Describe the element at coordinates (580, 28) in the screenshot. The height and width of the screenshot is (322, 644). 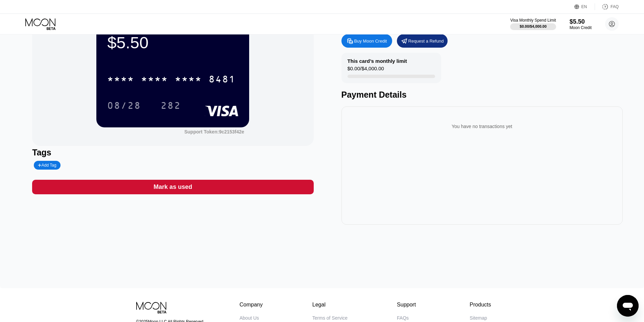
I see `div: Moon Credit` at that location.